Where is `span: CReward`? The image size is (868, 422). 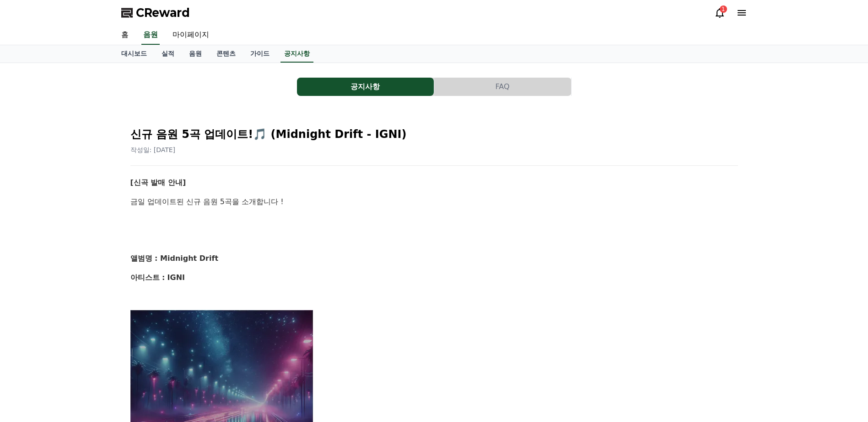 span: CReward is located at coordinates (163, 12).